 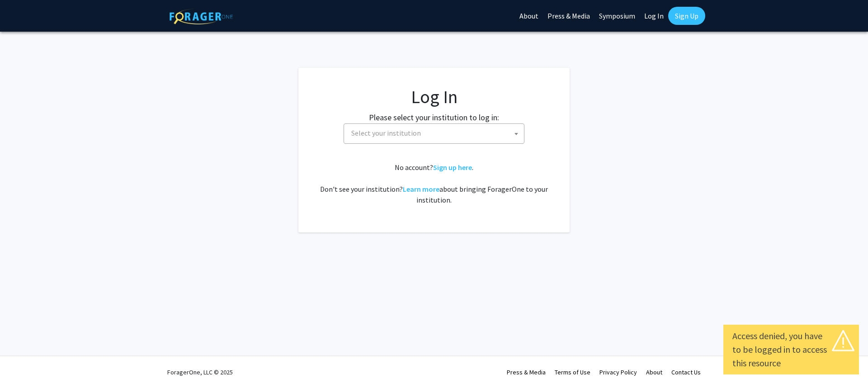 What do you see at coordinates (434, 117) in the screenshot?
I see `label: Please select your institution to log in:` at bounding box center [434, 117].